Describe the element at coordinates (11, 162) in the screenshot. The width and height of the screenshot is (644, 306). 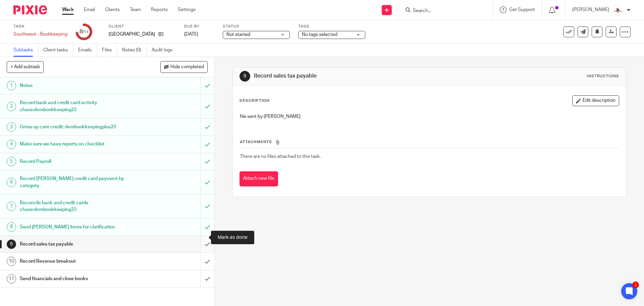
I see `div: 5` at that location.